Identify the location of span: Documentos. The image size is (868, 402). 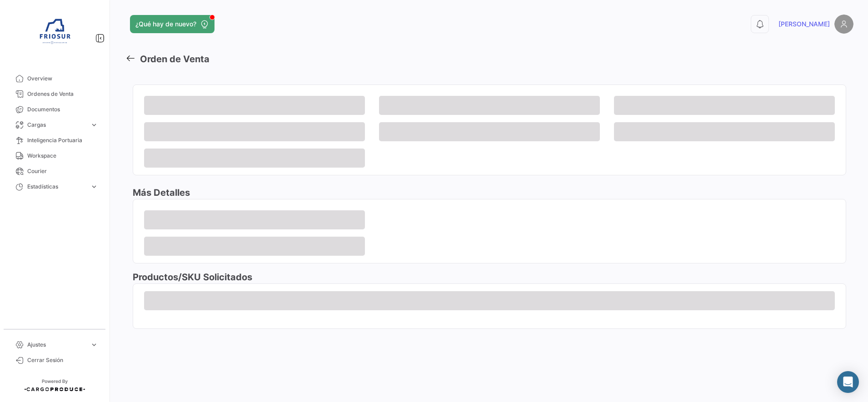
(62, 110).